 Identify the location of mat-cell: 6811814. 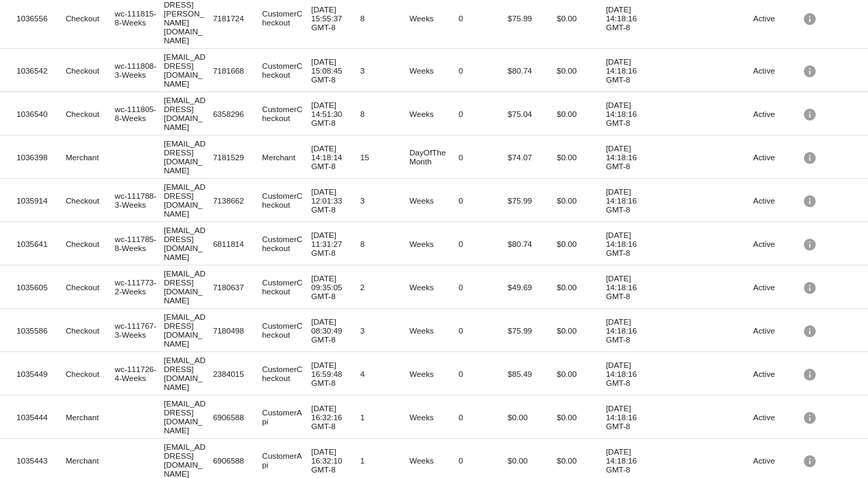
(237, 243).